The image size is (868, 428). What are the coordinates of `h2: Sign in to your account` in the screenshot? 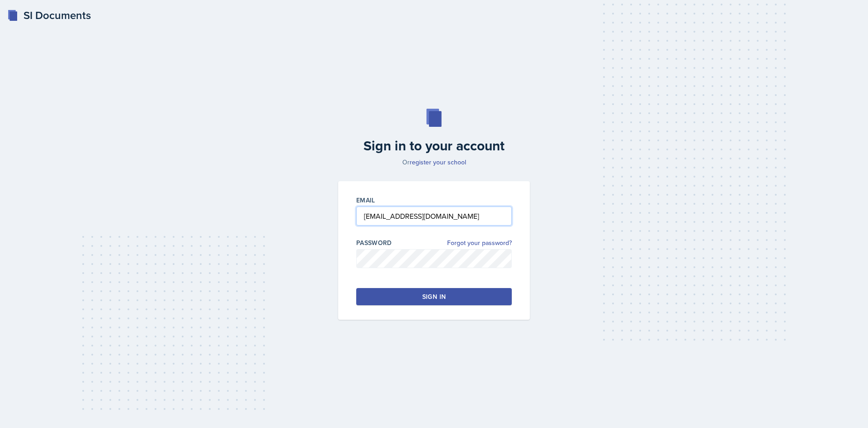 It's located at (434, 146).